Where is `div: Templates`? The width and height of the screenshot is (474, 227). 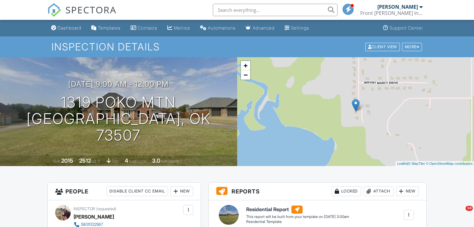
div: Templates is located at coordinates (109, 28).